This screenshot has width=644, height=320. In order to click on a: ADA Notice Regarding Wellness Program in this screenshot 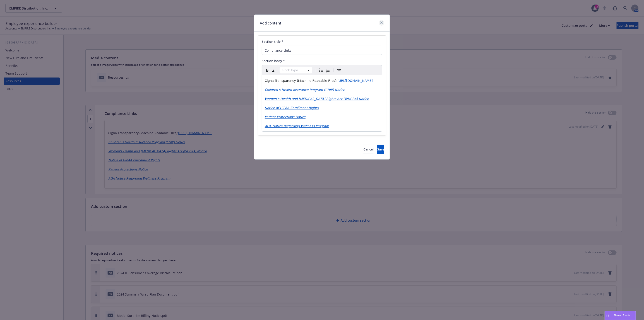, I will do `click(297, 126)`.